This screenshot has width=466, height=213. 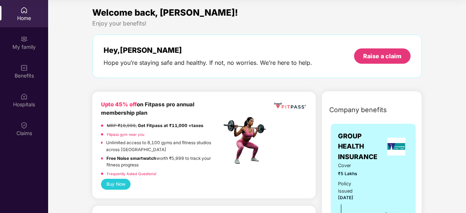 What do you see at coordinates (122, 126) in the screenshot?
I see `del: MRP ₹19,999,` at bounding box center [122, 126].